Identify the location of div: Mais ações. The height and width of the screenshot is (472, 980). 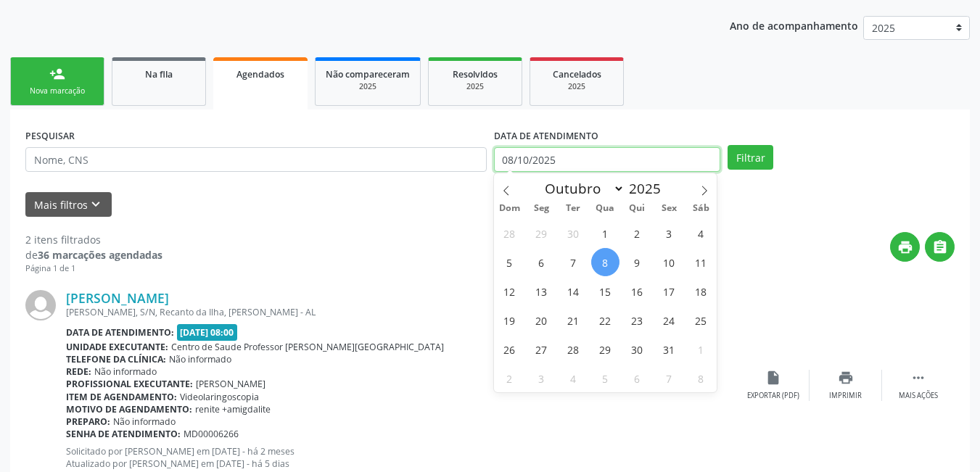
(919, 396).